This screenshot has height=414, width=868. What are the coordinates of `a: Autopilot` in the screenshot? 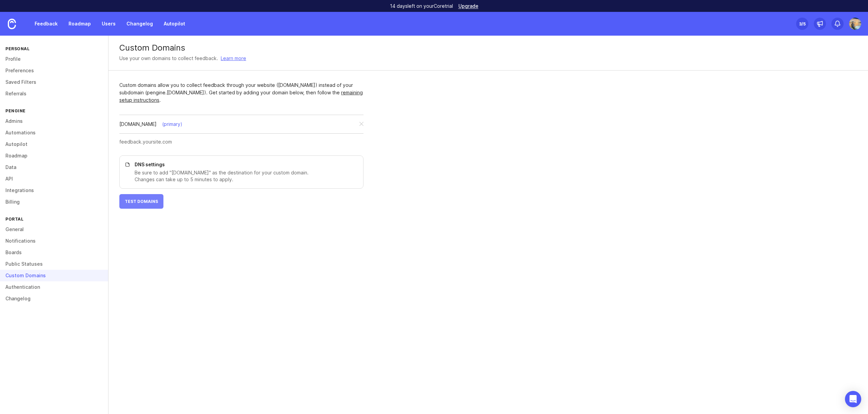 It's located at (174, 24).